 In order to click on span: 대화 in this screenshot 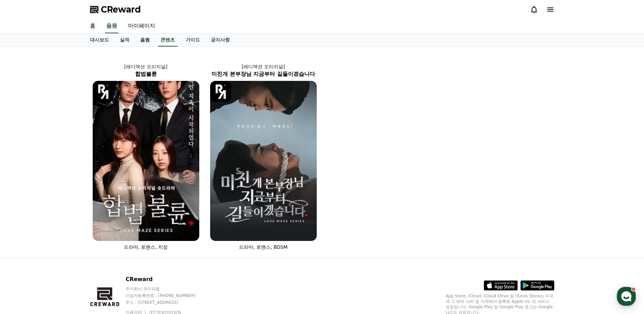, I will do `click(66, 229)`.